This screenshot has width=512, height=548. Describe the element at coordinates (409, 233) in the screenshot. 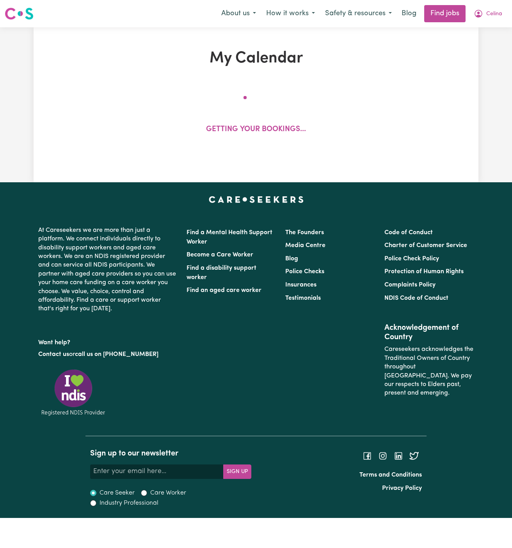

I see `a: Code of Conduct` at that location.